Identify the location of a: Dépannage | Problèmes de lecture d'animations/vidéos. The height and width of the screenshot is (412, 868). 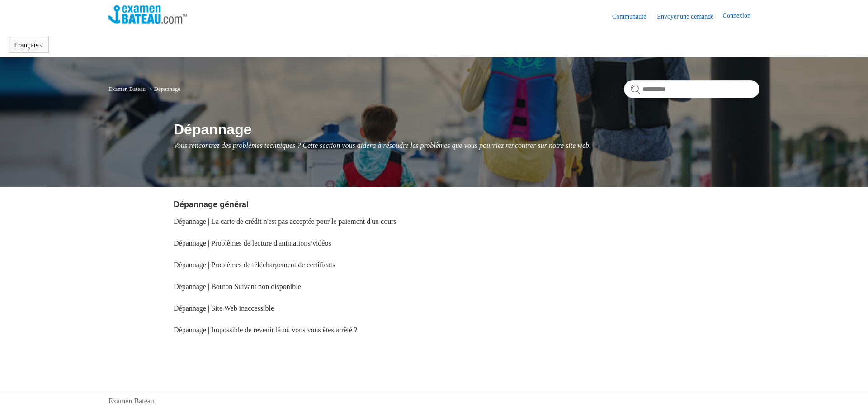
(252, 243).